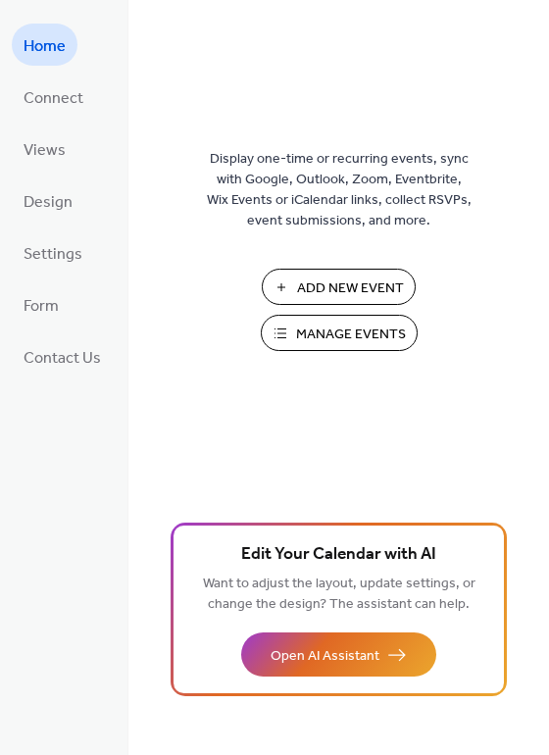  Describe the element at coordinates (44, 44) in the screenshot. I see `a: Home` at that location.